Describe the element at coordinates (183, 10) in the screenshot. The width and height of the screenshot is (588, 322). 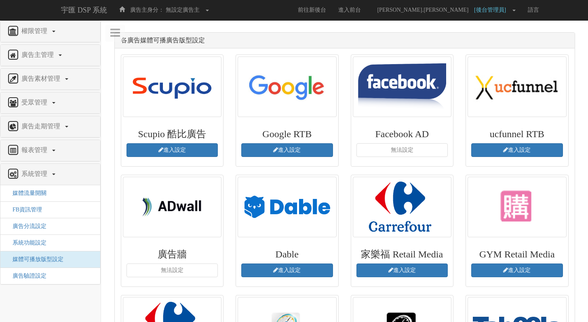
I see `span: 無設定廣告主` at that location.